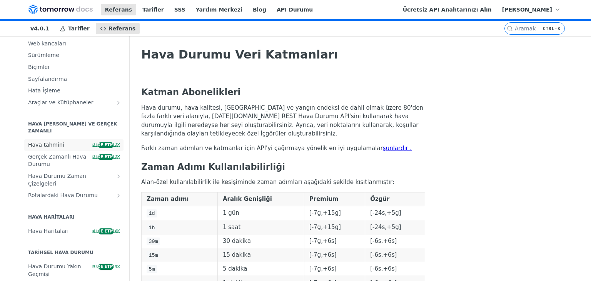 The image size is (591, 281). What do you see at coordinates (552, 28) in the screenshot?
I see `kbd: CTRL-K` at bounding box center [552, 28].